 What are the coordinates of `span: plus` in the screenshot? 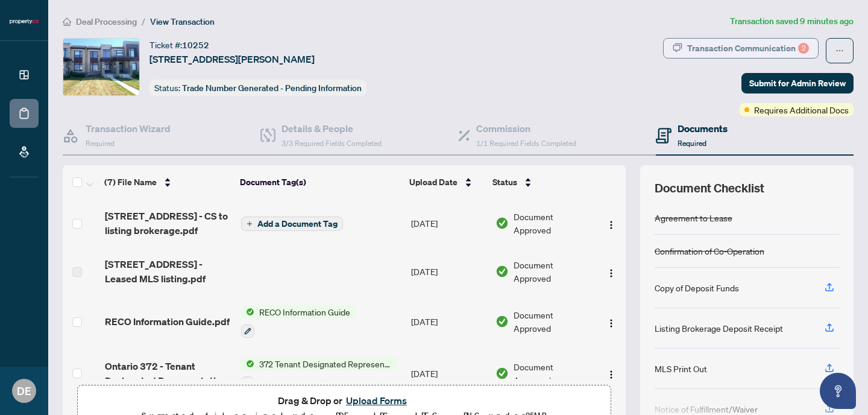 It's located at (250, 224).